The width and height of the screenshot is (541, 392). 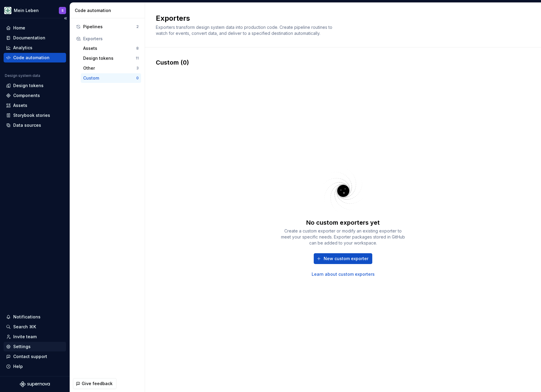 I want to click on div: Components, so click(x=27, y=96).